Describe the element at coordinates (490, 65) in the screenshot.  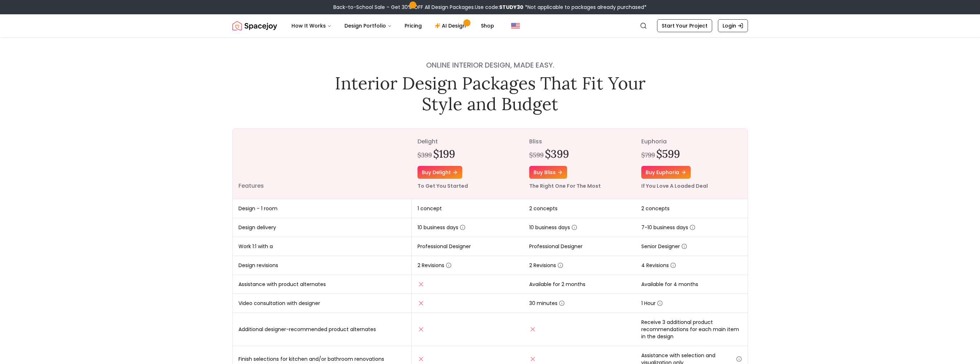
I see `h4: Online interior design, made easy.` at that location.